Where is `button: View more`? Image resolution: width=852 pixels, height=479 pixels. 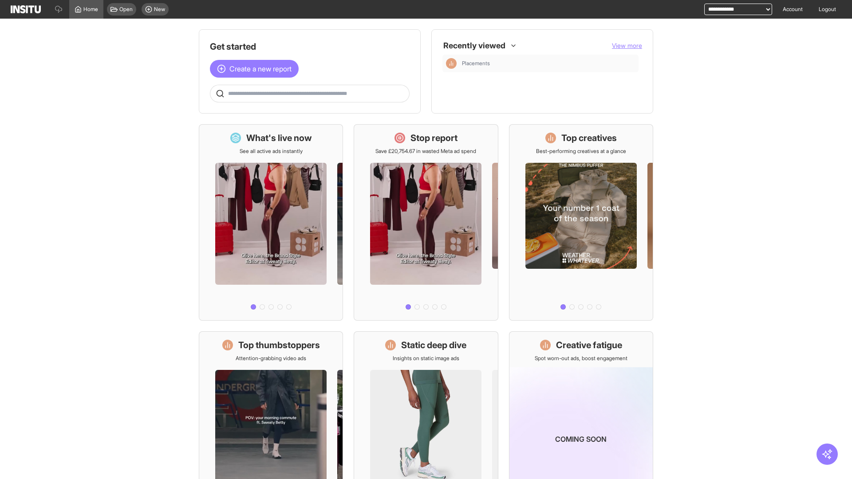 button: View more is located at coordinates (627, 46).